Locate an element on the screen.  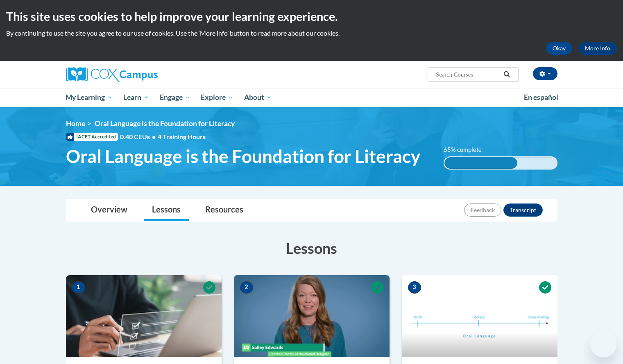
span: 2 is located at coordinates (247, 288).